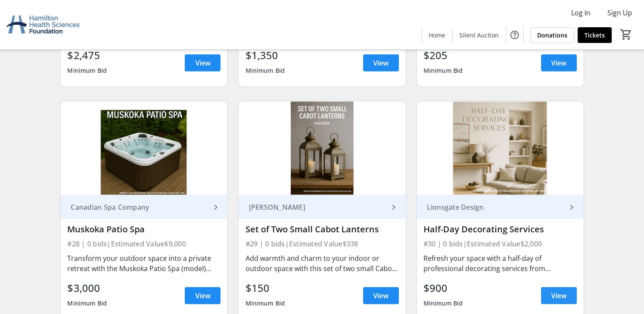 The height and width of the screenshot is (314, 644). Describe the element at coordinates (43, 25) in the screenshot. I see `img: Hamilton Health Sciences Foundation's Logo` at that location.